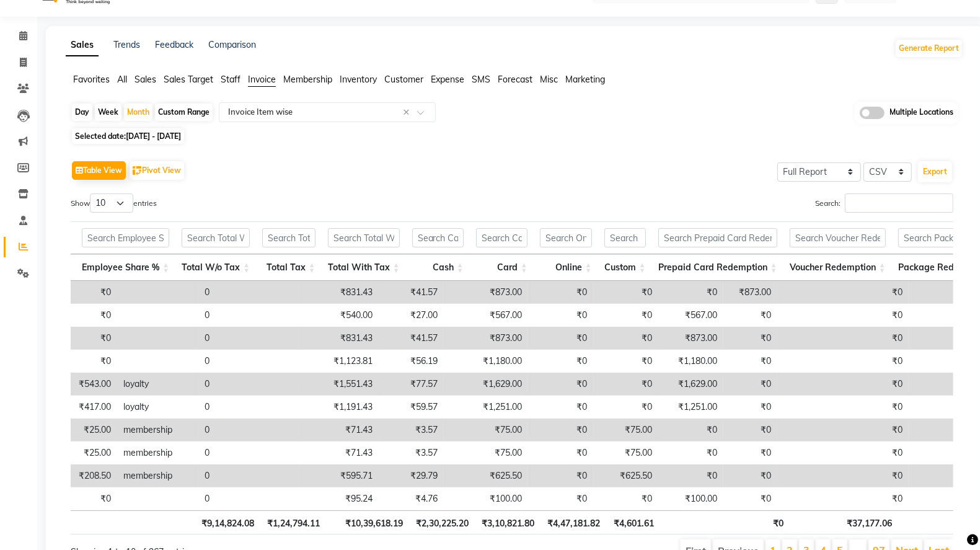  What do you see at coordinates (566, 268) in the screenshot?
I see `th: Online: activate to sort column ascending` at bounding box center [566, 268].